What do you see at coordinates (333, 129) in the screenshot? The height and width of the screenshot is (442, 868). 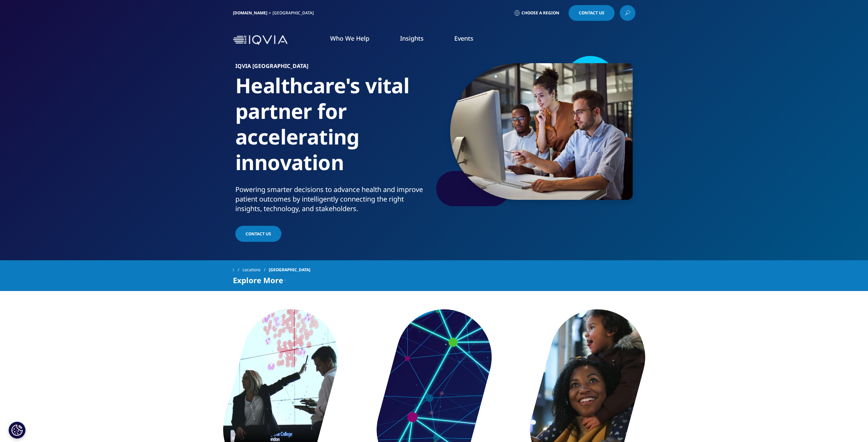 I see `h1: Healthcare's vital partner for accelerating innovation` at bounding box center [333, 129].